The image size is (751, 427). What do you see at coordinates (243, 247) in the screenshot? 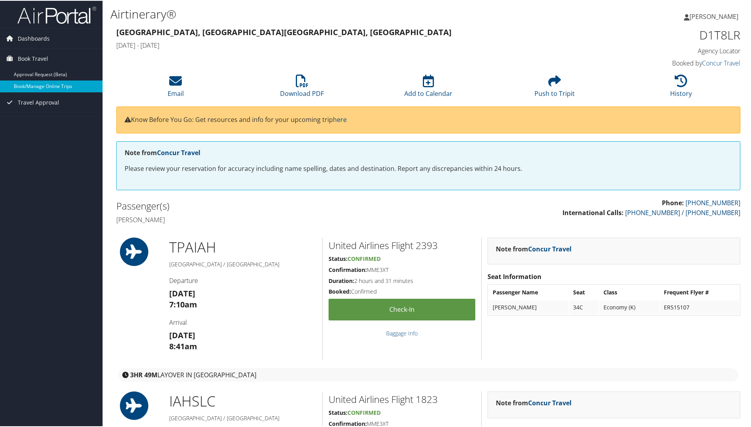
I see `h1: TPA IAH` at bounding box center [243, 247].